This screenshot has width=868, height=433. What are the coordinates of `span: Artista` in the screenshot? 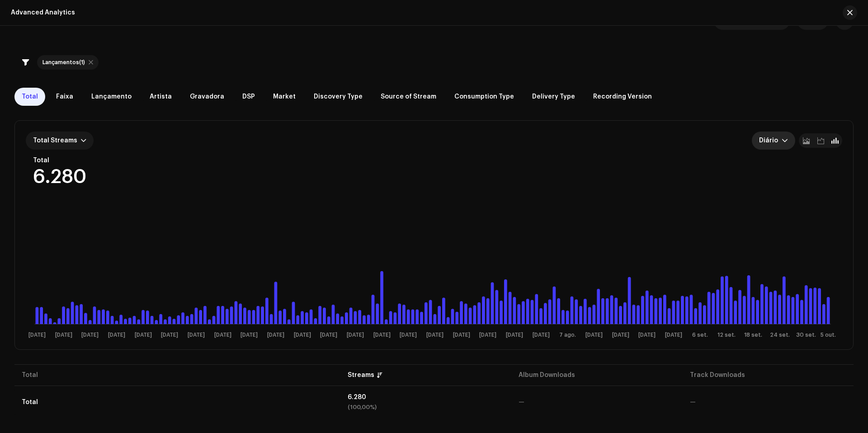 It's located at (160, 97).